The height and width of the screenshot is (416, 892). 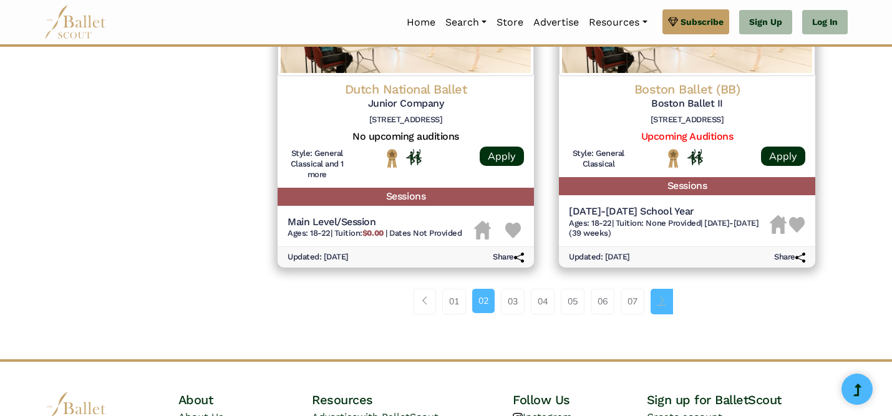 What do you see at coordinates (454, 301) in the screenshot?
I see `a: 01` at bounding box center [454, 301].